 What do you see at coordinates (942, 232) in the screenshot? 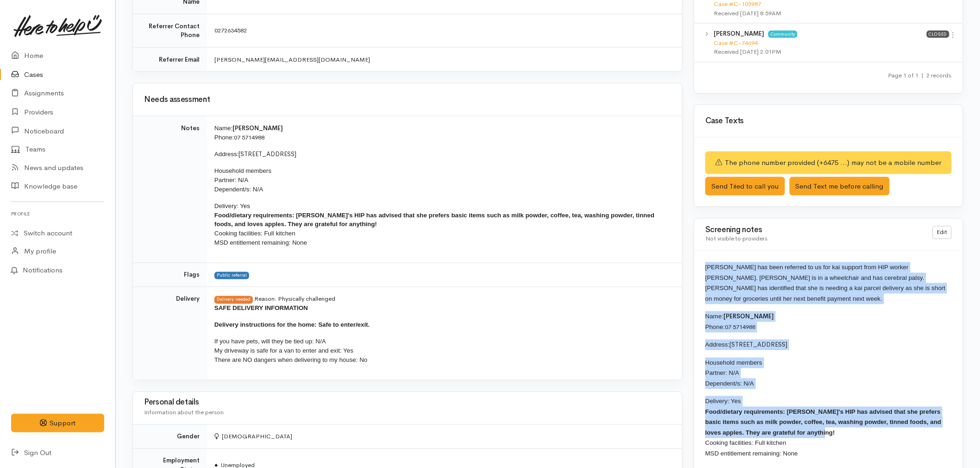
I see `a: Edit` at bounding box center [942, 232].